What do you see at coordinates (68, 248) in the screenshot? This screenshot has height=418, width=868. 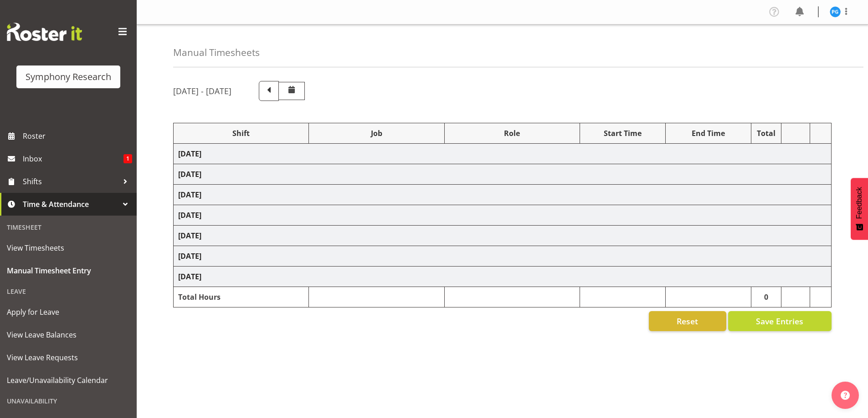 I see `span: View Timesheets` at bounding box center [68, 248].